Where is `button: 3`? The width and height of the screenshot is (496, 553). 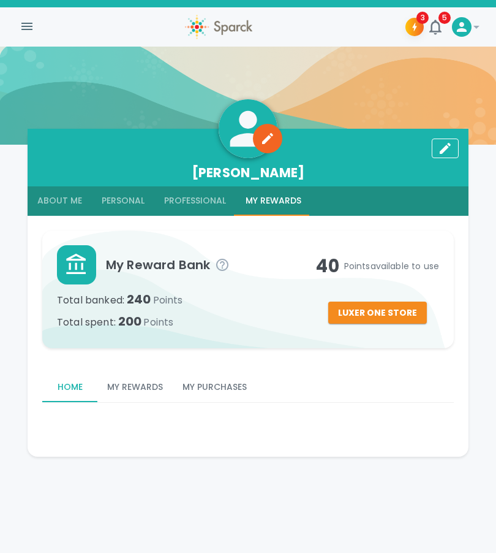 button: 3 is located at coordinates (415, 27).